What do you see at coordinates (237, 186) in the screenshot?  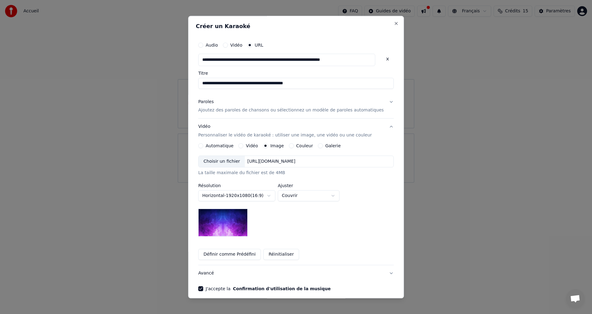 I see `label: Résolution` at bounding box center [237, 186].